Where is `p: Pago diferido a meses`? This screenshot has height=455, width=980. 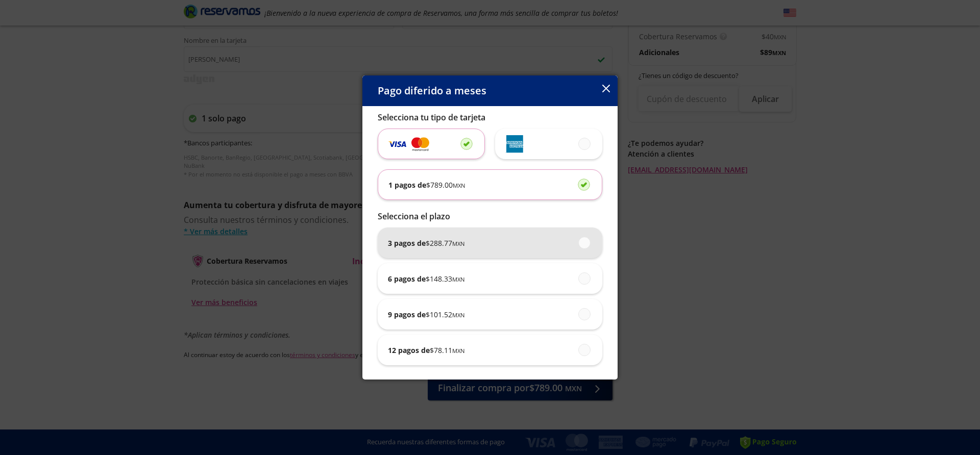
p: Pago diferido a meses is located at coordinates (432, 91).